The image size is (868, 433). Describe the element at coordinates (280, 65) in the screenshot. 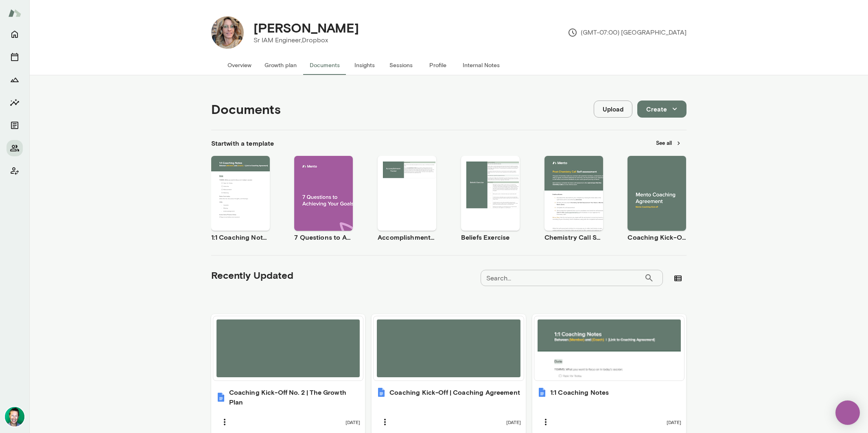

I see `button: Growth plan` at that location.